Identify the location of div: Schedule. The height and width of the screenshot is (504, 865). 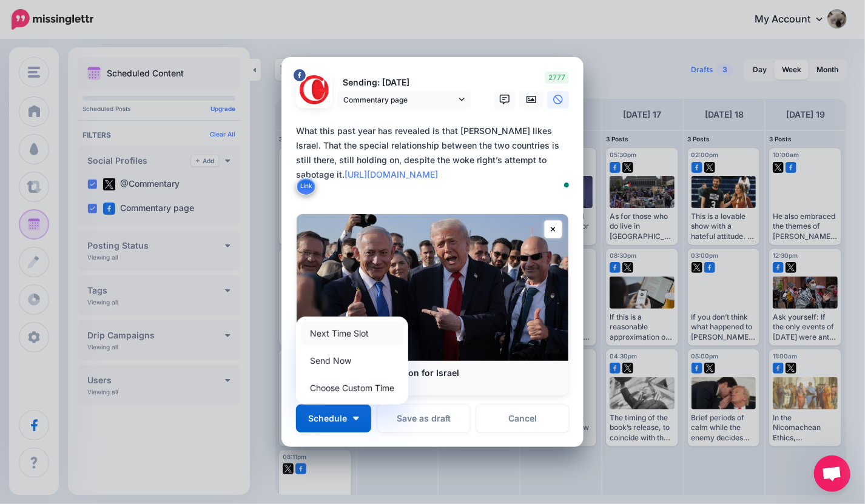
(352, 361).